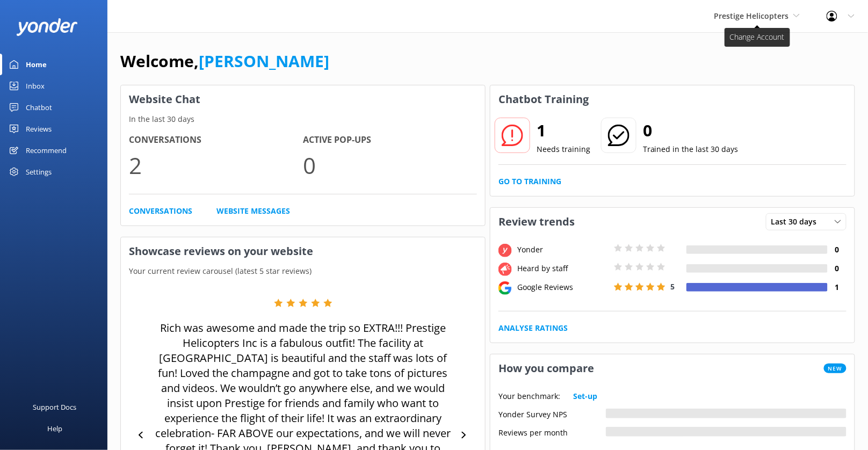 The image size is (868, 450). I want to click on h2: 1, so click(564, 131).